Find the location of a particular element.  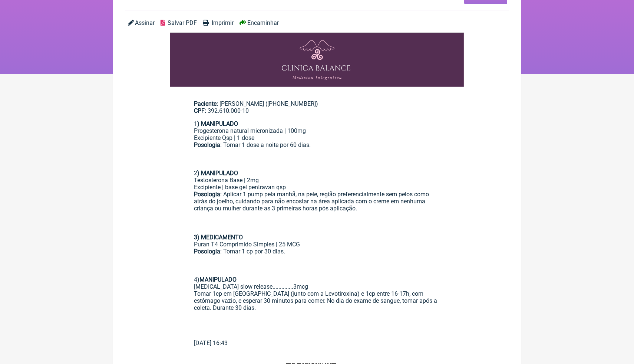

div: : Tomar 1 dose a noite por 60 dias. is located at coordinates (317, 145).